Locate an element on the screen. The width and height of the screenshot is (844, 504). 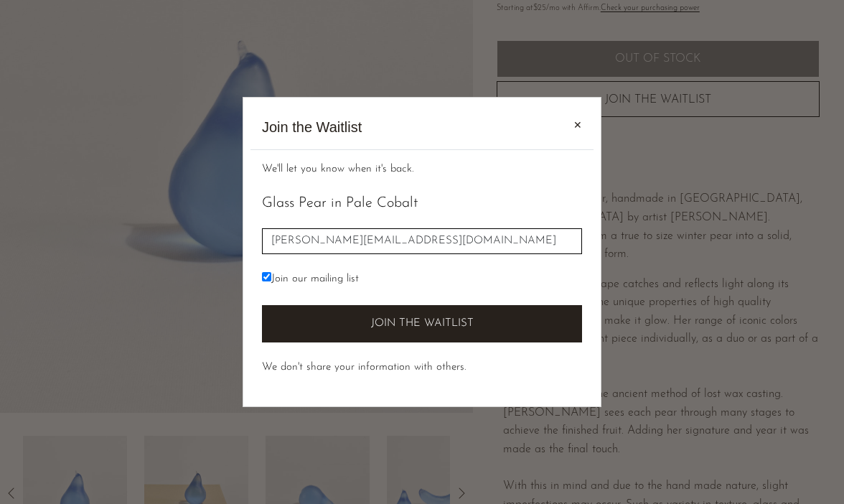
span: Close Dialog is located at coordinates (578, 125).